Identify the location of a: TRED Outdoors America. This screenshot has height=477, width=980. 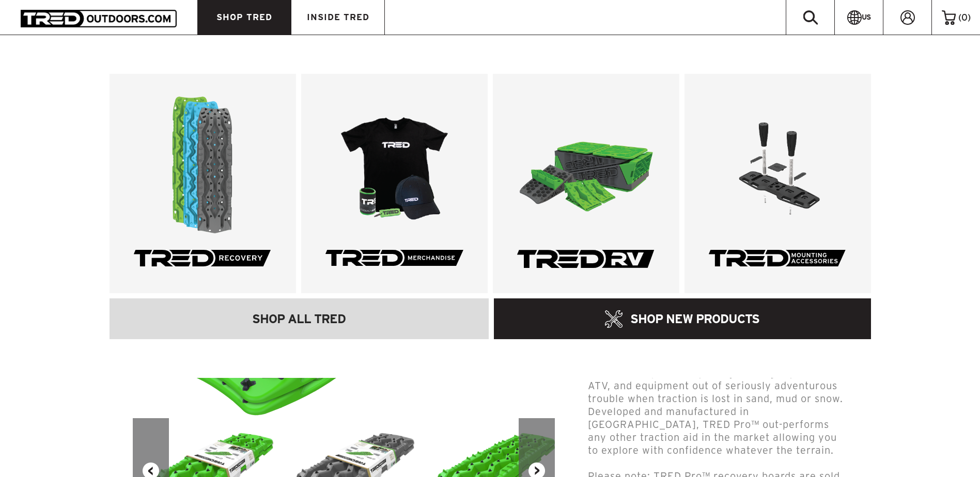
(99, 18).